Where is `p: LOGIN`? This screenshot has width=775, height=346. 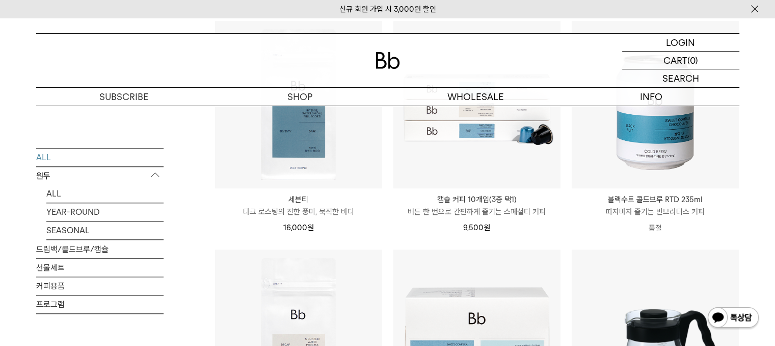
p: LOGIN is located at coordinates (680, 42).